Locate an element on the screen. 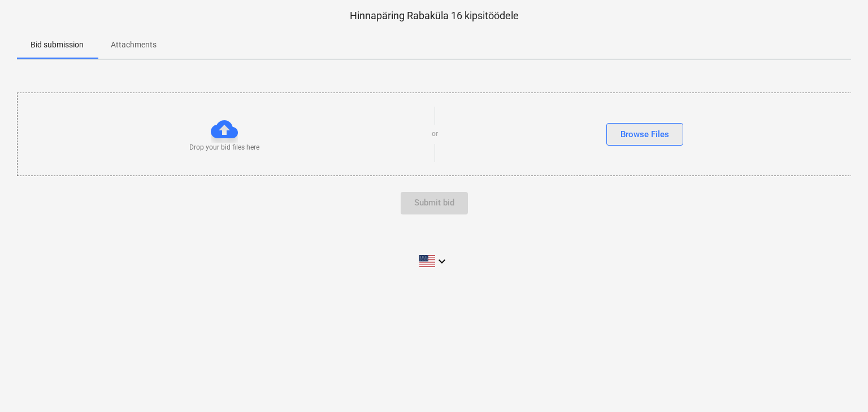  p: Attachments is located at coordinates (133, 44).